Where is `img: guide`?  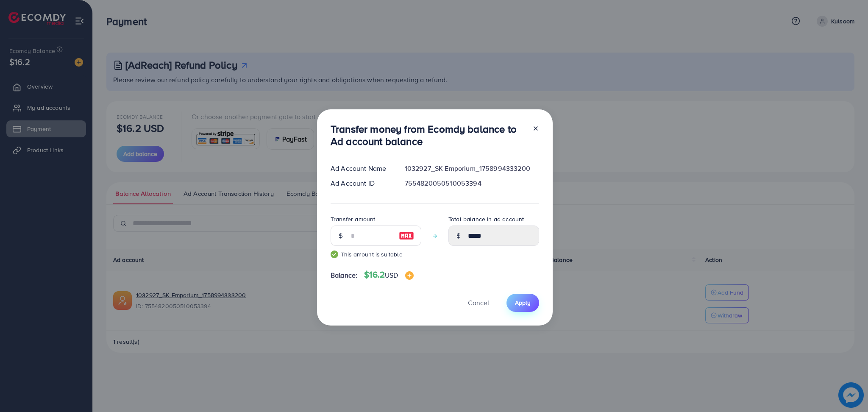 img: guide is located at coordinates (334, 254).